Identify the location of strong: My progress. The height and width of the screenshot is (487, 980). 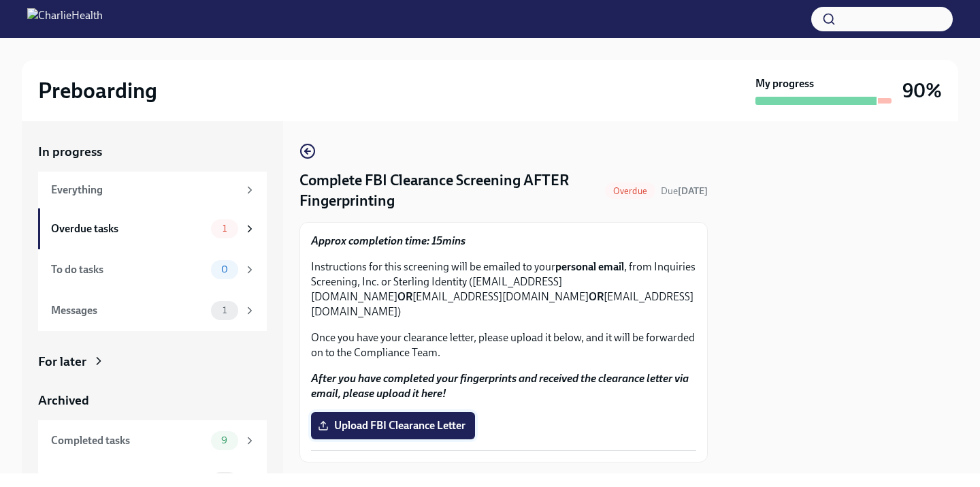
(785, 84).